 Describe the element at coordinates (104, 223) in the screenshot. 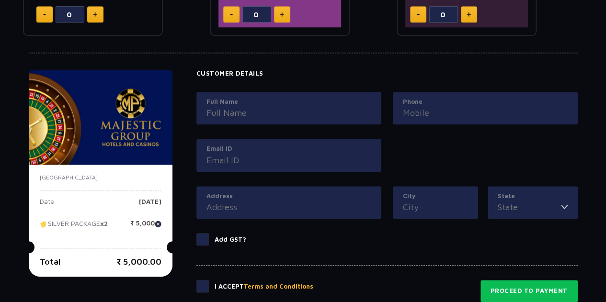

I see `strong: x2` at that location.